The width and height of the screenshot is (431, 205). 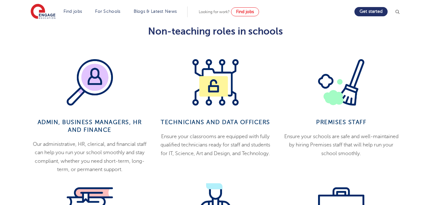 What do you see at coordinates (43, 12) in the screenshot?
I see `img: Engage Education` at bounding box center [43, 12].